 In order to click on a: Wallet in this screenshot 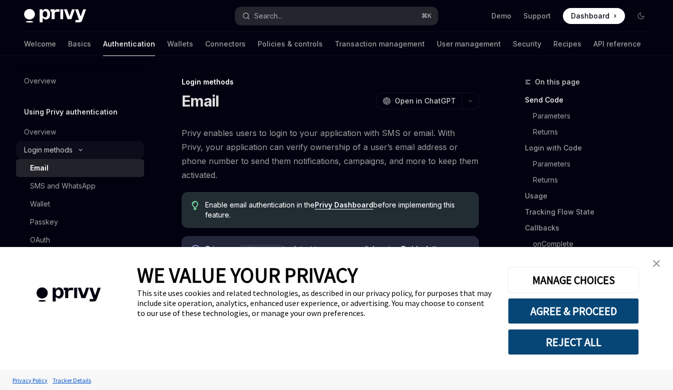, I will do `click(80, 204)`.